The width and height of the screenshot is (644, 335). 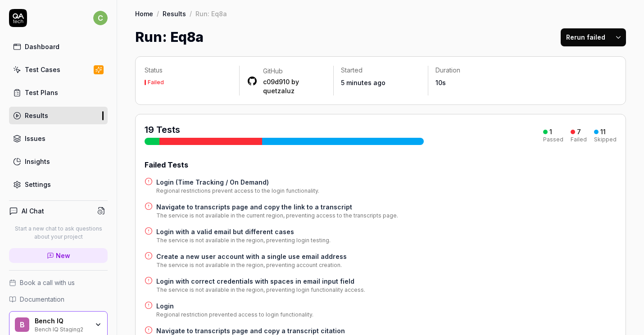 I want to click on div: Test Cases, so click(x=42, y=69).